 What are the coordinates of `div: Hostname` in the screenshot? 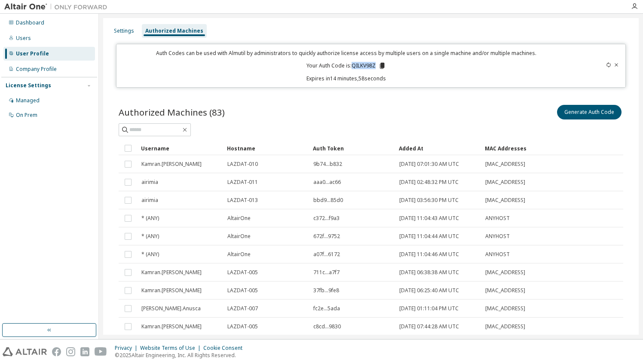 It's located at (266, 148).